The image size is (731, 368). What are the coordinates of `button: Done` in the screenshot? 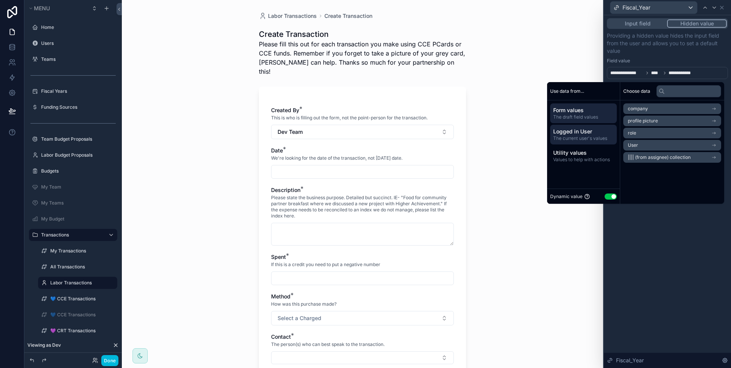 It's located at (110, 361).